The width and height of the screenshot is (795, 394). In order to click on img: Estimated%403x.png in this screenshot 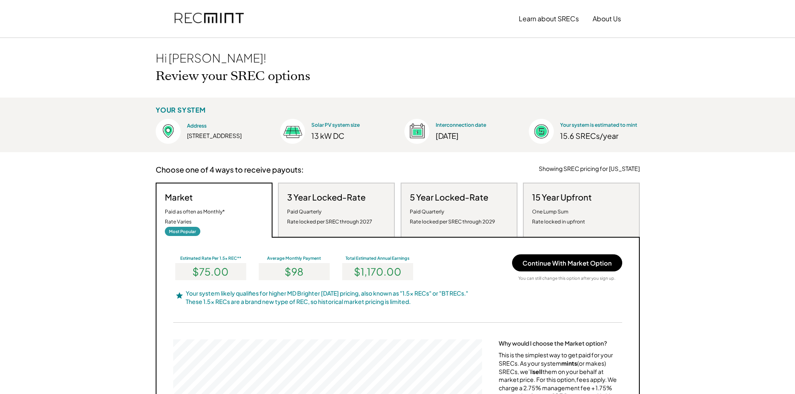, I will do `click(541, 131)`.